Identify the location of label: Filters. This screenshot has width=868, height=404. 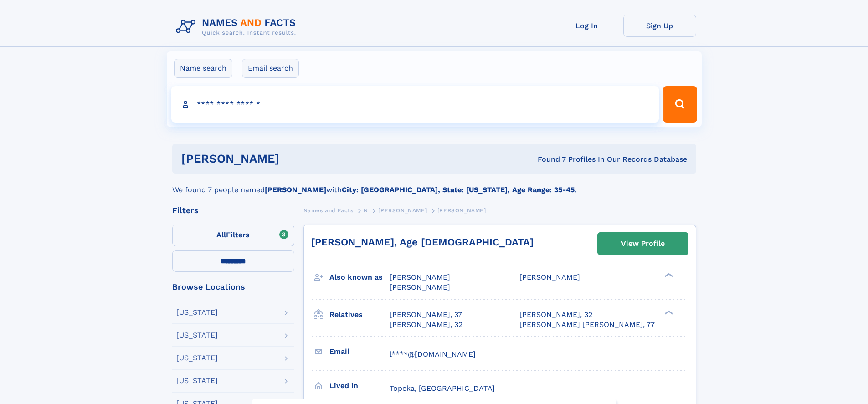
(233, 235).